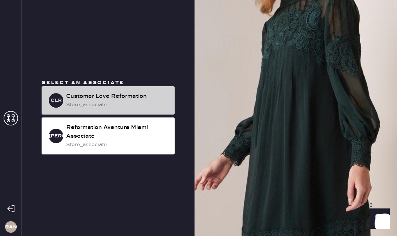 The height and width of the screenshot is (236, 397). Describe the element at coordinates (118, 132) in the screenshot. I see `div: Reformation Aventura Miami Associate` at that location.